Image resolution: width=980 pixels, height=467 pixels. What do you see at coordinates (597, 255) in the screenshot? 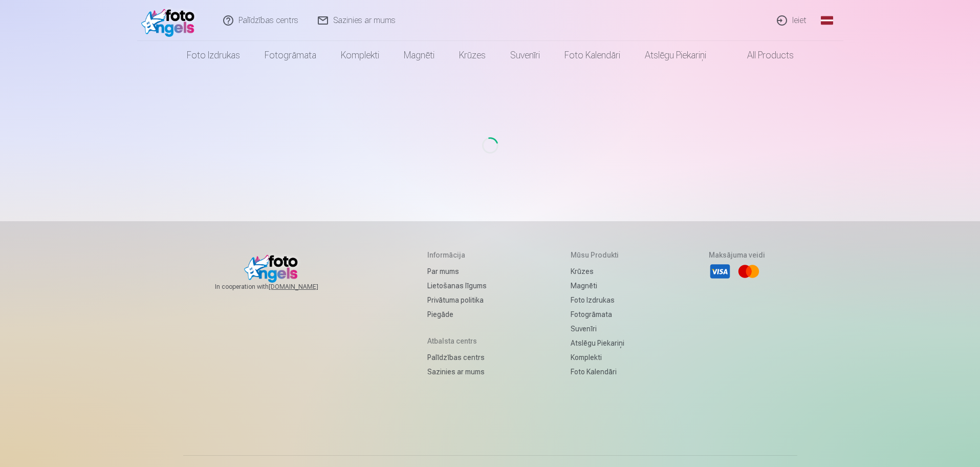
I see `h5: Mūsu produkti` at bounding box center [597, 255].